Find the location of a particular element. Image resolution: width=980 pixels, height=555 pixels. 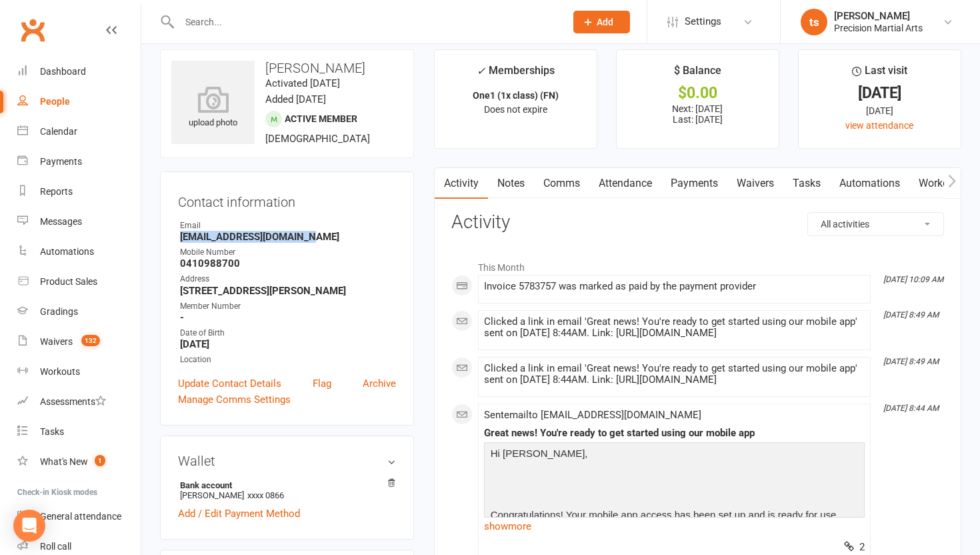

span: 1 is located at coordinates (100, 460).